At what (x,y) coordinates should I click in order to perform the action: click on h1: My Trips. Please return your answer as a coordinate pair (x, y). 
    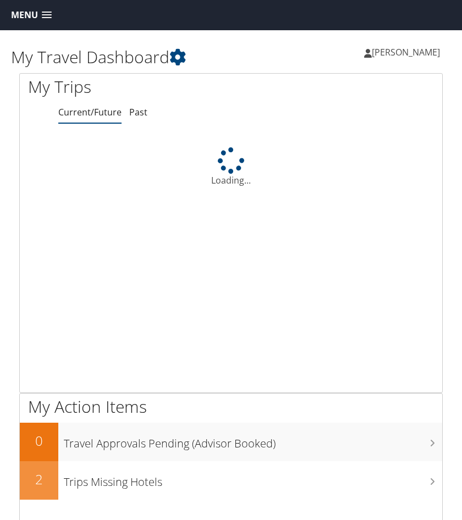
    Looking at the image, I should click on (125, 87).